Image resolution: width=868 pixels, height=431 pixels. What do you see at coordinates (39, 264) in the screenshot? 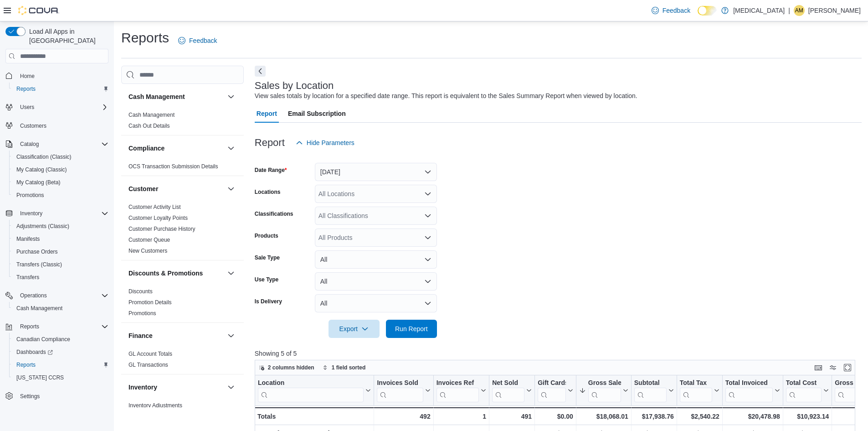
I see `a: Transfers (Classic)` at bounding box center [39, 264].